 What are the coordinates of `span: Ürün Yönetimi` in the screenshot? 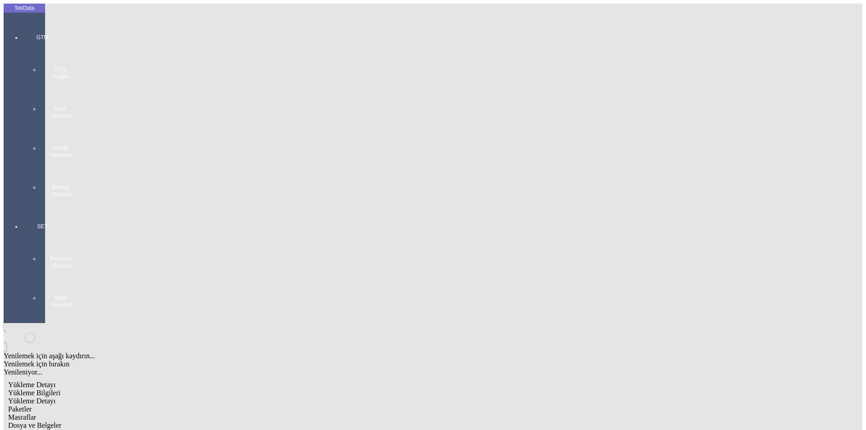 It's located at (60, 112).